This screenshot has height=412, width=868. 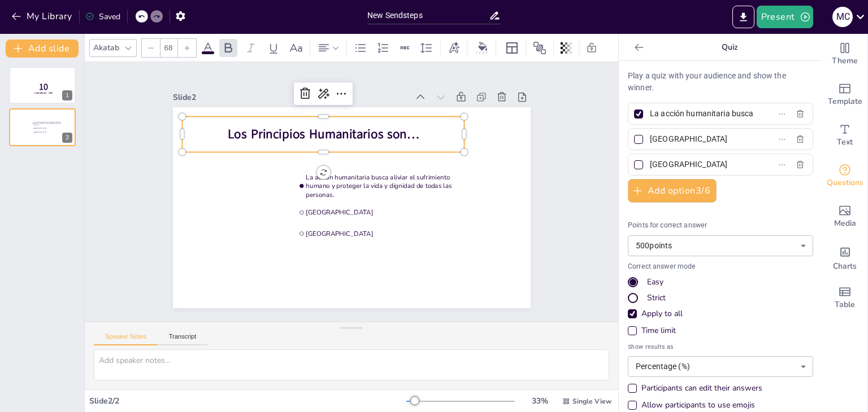 I want to click on span: Theme, so click(x=845, y=61).